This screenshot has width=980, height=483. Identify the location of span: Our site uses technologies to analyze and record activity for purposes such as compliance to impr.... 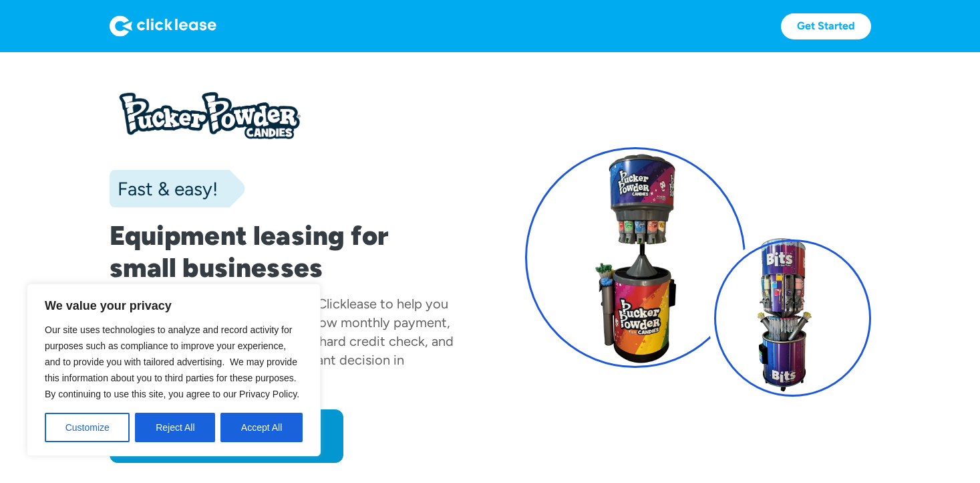
(172, 362).